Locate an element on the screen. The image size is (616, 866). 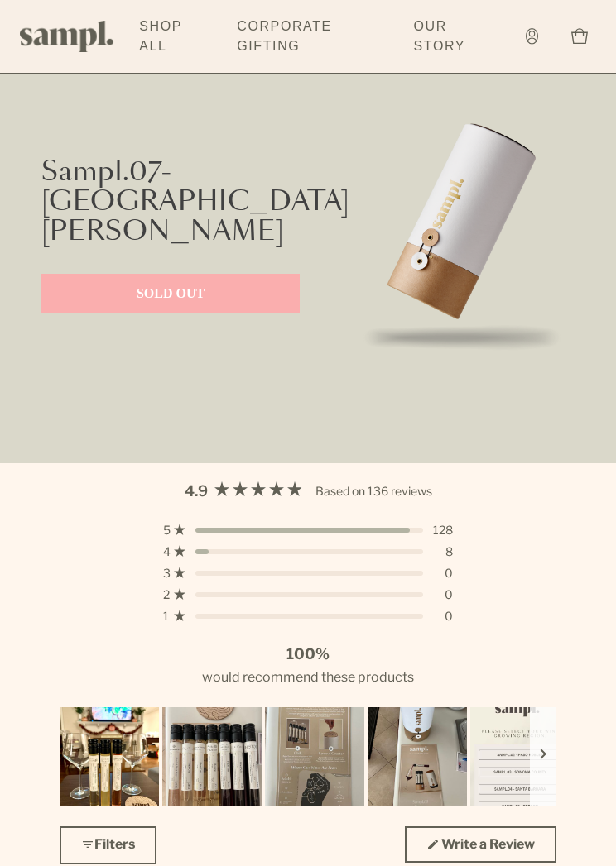
span: Filters is located at coordinates (114, 844).